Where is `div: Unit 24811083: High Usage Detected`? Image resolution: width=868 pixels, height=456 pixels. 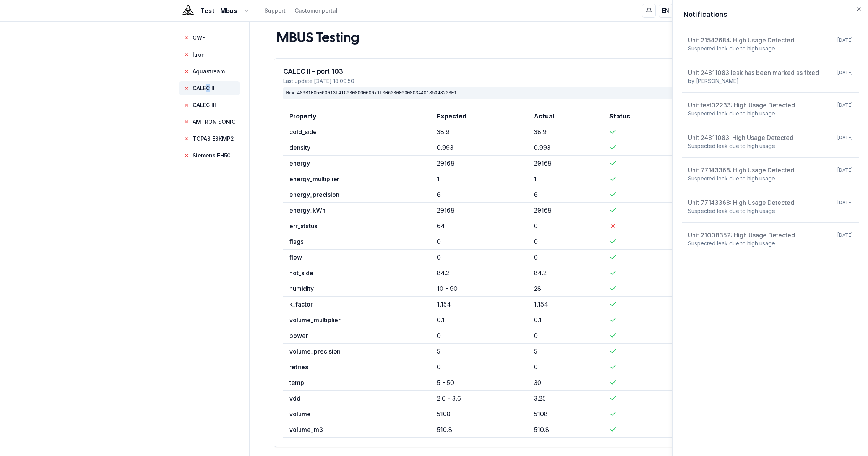 div: Unit 24811083: High Usage Detected is located at coordinates (741, 137).